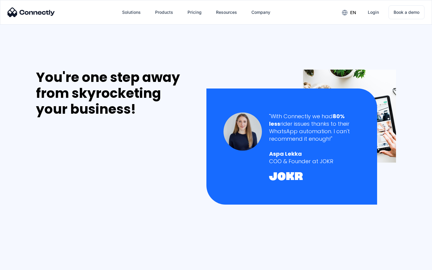 This screenshot has height=270, width=432. I want to click on a: Book a demo, so click(407, 12).